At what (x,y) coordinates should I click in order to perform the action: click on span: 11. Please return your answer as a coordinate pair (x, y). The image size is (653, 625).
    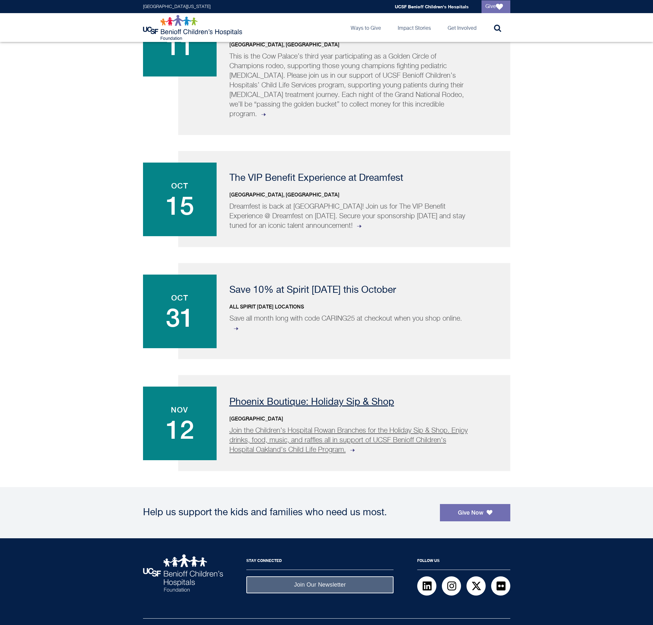
    Looking at the image, I should click on (180, 46).